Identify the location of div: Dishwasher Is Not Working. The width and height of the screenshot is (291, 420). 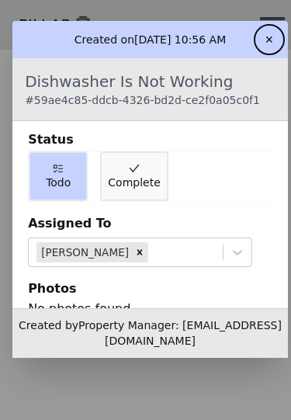
(142, 89).